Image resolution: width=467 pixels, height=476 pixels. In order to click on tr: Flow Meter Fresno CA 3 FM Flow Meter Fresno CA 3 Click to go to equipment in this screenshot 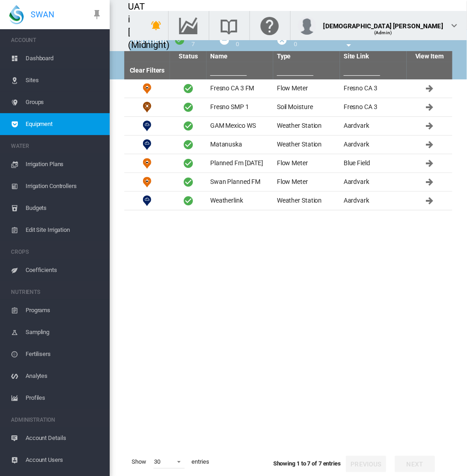, I will do `click(288, 88)`.